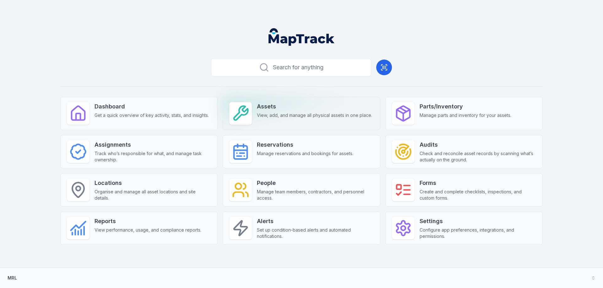  What do you see at coordinates (477, 157) in the screenshot?
I see `span: Check and reconcile asset records by scanning what’s actually on the ground.` at bounding box center [477, 157].